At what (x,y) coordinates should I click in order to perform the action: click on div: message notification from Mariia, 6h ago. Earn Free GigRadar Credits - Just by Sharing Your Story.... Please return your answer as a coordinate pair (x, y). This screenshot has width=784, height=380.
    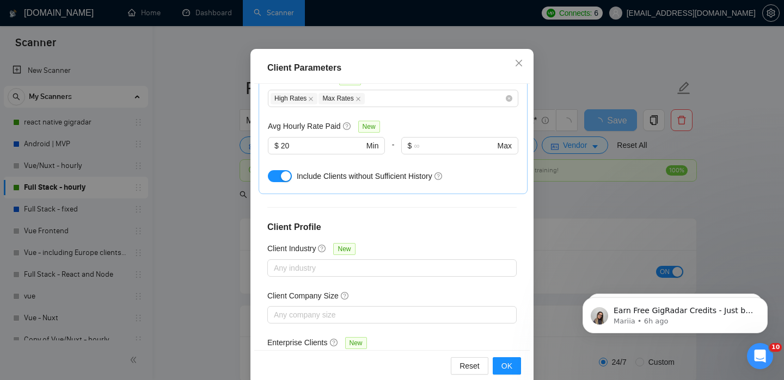
    Looking at the image, I should click on (109, 41).